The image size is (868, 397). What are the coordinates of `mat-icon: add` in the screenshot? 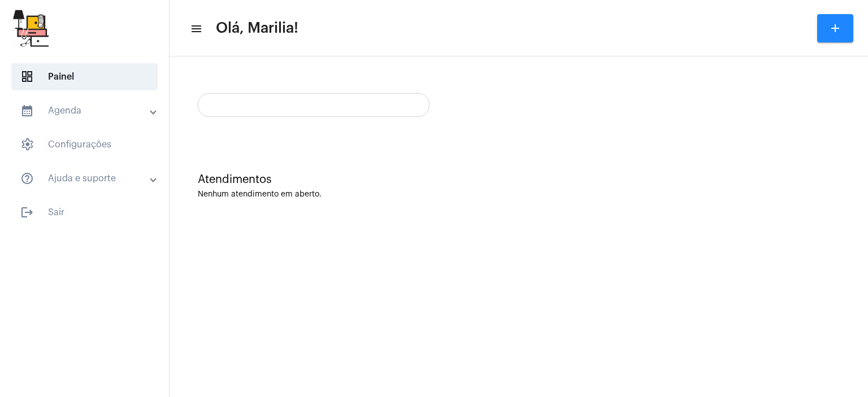 It's located at (835, 28).